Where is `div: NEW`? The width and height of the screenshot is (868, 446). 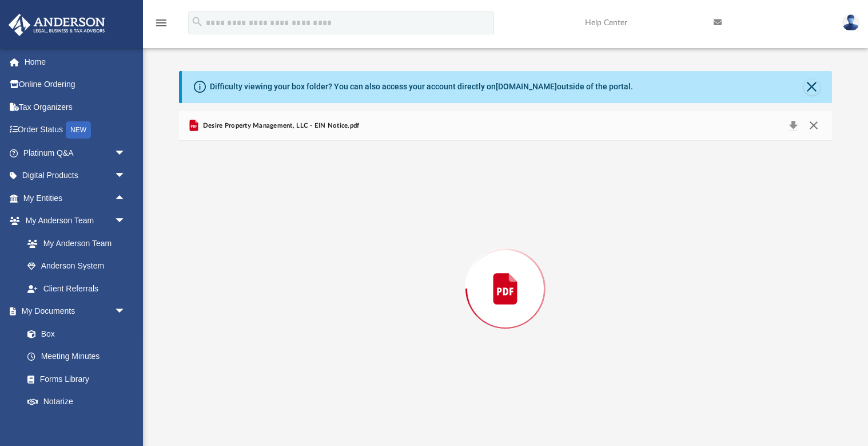 div: NEW is located at coordinates (79, 130).